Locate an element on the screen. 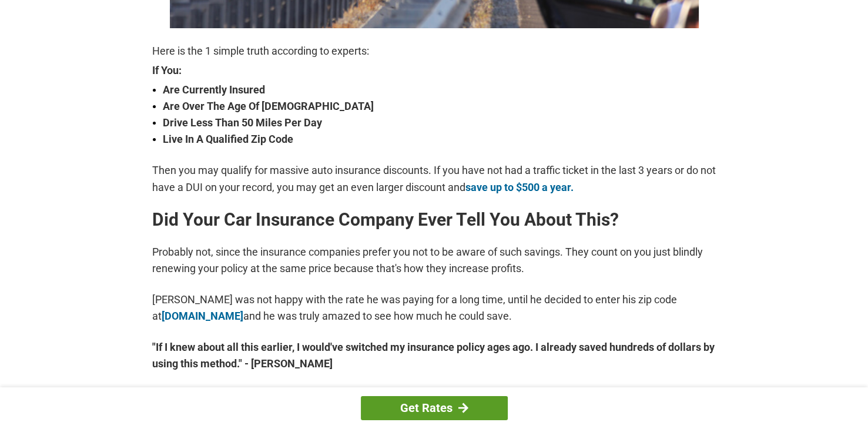 The image size is (868, 429). a: save up to $500 a year. is located at coordinates (520, 187).